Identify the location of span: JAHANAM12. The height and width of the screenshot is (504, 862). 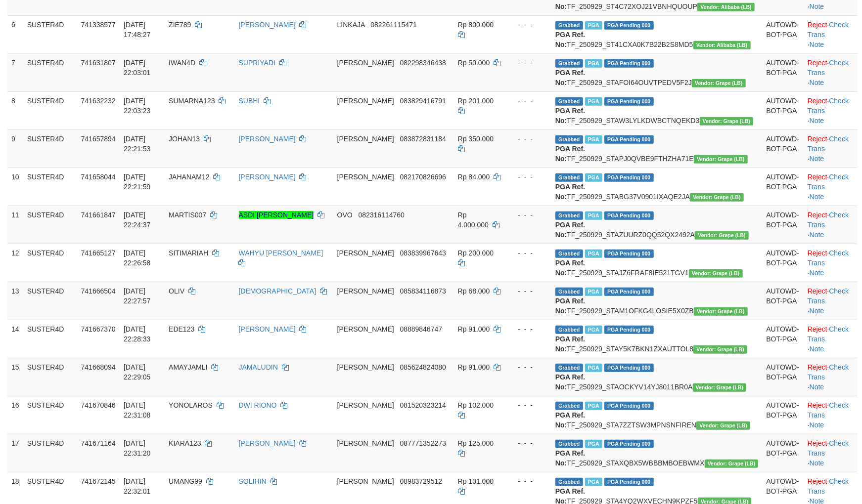
(189, 177).